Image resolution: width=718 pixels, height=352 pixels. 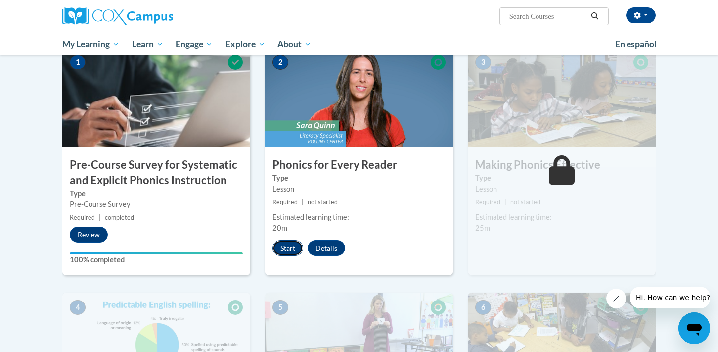 I want to click on span: 20m, so click(x=280, y=228).